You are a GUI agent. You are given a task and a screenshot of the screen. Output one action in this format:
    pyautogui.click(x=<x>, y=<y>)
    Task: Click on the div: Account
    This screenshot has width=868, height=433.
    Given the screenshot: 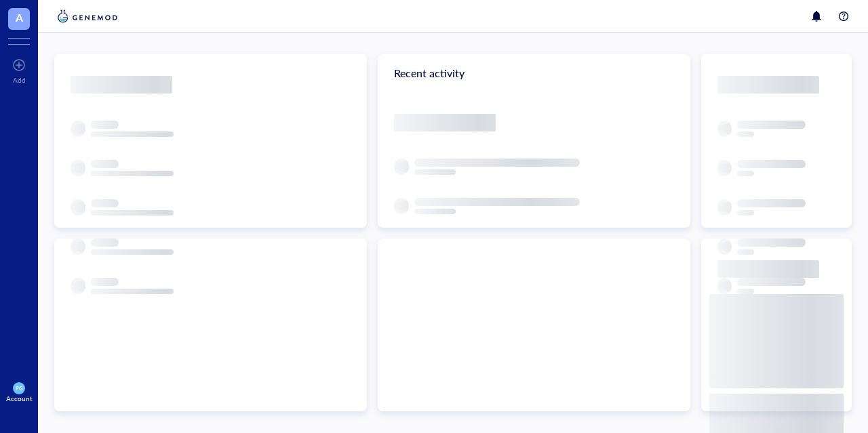 What is the action you would take?
    pyautogui.click(x=19, y=399)
    